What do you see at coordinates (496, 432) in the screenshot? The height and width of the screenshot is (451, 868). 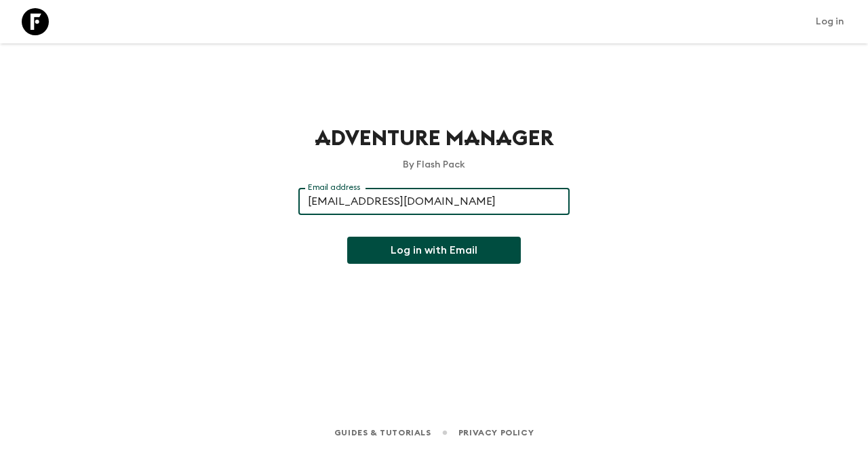 I see `a: Privacy Policy` at bounding box center [496, 432].